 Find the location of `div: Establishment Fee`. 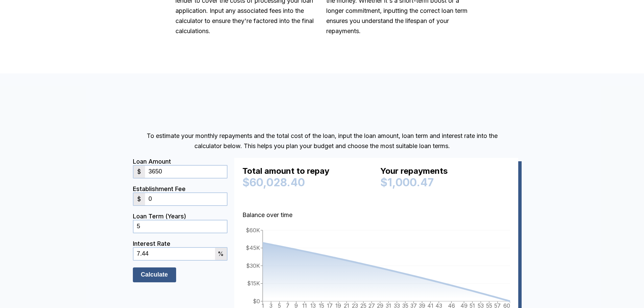

div: Establishment Fee is located at coordinates (180, 189).